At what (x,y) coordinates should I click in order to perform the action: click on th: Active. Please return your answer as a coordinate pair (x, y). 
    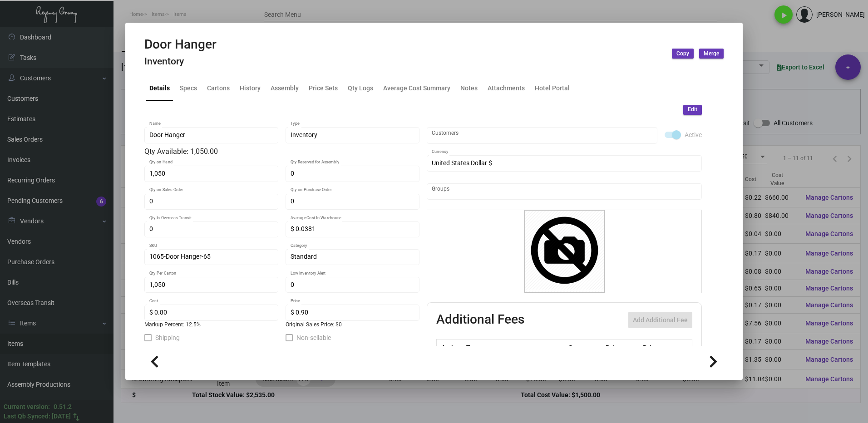
    Looking at the image, I should click on (450, 347).